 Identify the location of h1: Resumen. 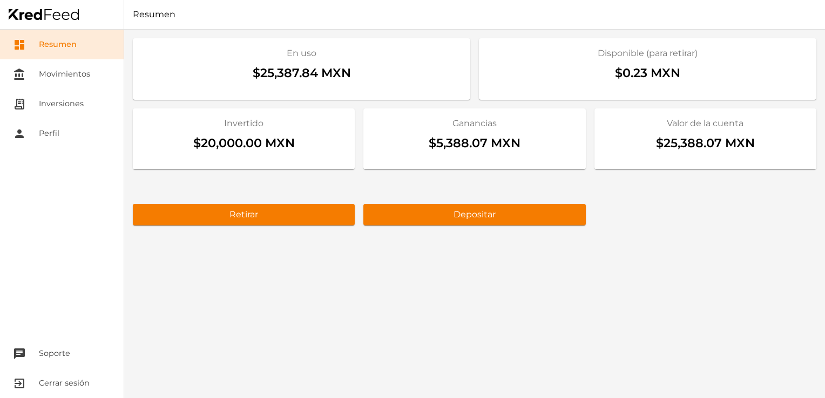
(475, 15).